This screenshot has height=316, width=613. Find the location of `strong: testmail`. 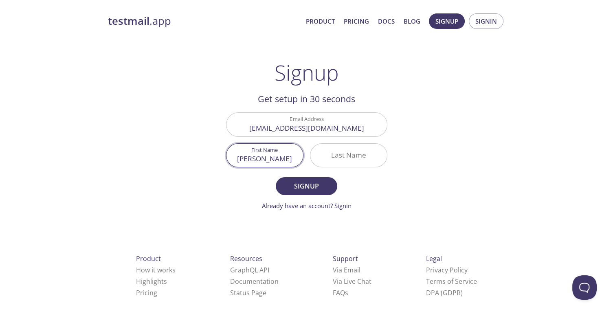

strong: testmail is located at coordinates (129, 21).